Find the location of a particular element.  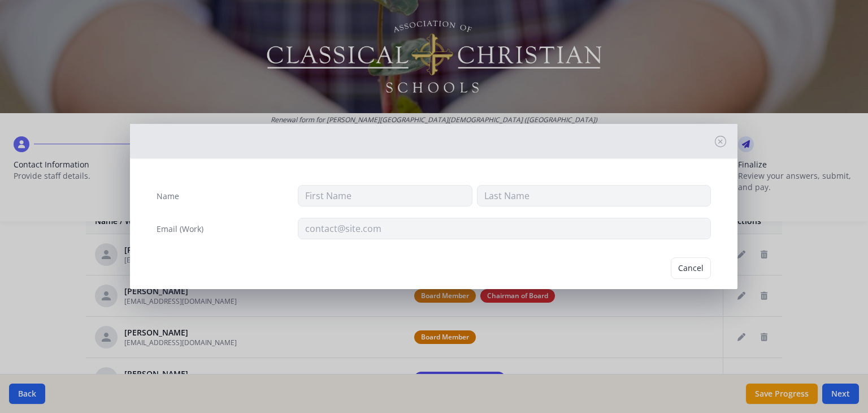

label: Email (Work) is located at coordinates (180, 229).